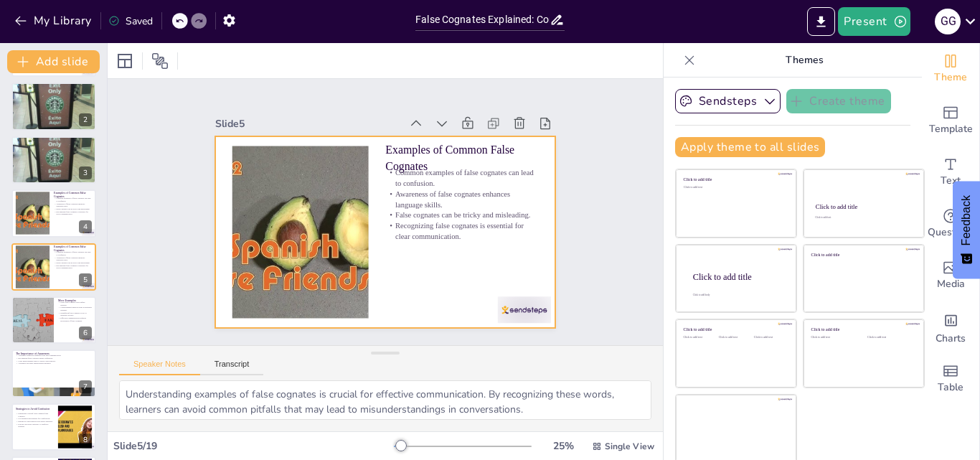  I want to click on span: Charts, so click(950, 339).